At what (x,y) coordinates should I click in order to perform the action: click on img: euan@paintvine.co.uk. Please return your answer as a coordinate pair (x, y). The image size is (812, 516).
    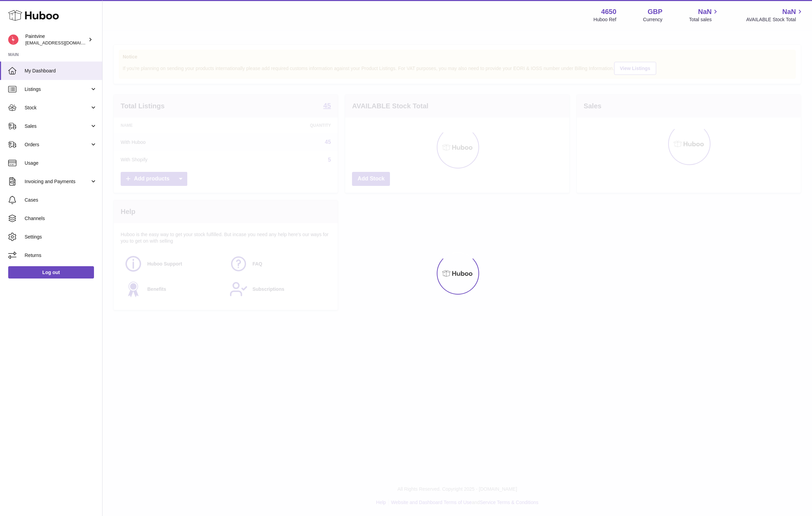
    Looking at the image, I should click on (13, 40).